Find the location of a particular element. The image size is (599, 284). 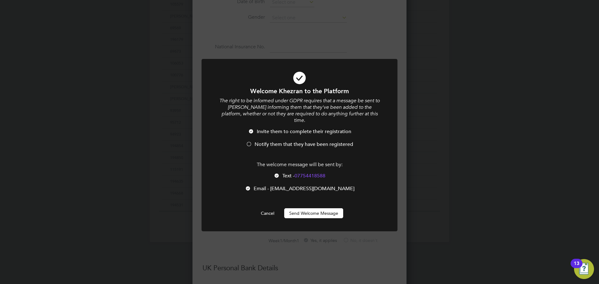

span: 07754418588 is located at coordinates (310, 176).